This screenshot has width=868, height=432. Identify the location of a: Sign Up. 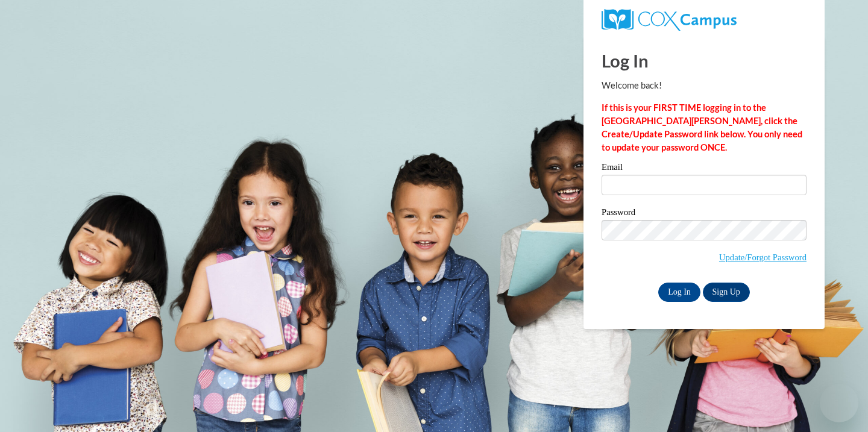
(726, 292).